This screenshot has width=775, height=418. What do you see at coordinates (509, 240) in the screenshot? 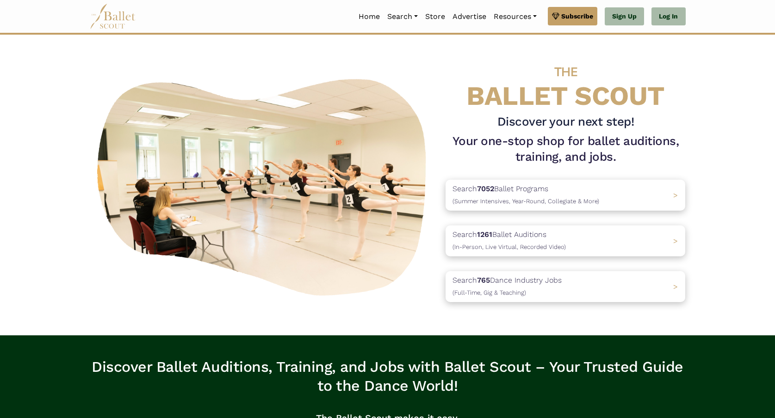
I see `p: Search Ballet Auditions` at bounding box center [509, 240].